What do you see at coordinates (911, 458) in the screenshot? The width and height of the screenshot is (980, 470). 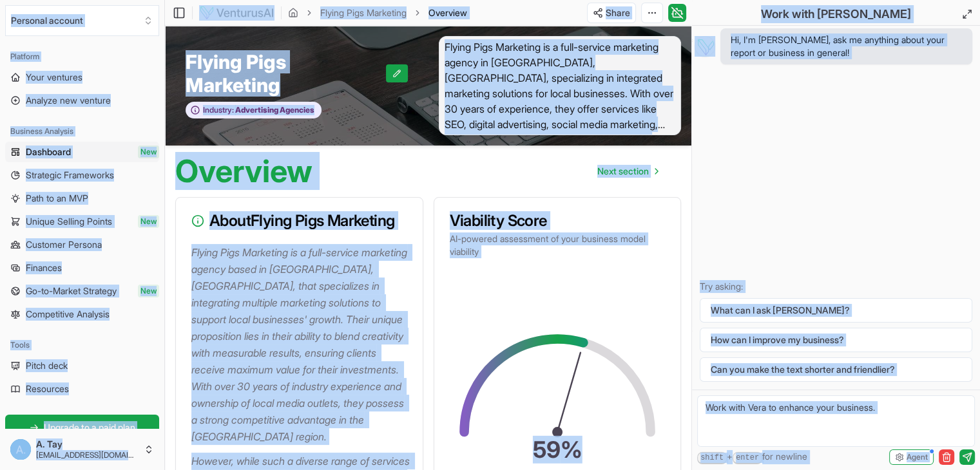 I see `button: Agent` at bounding box center [911, 458].